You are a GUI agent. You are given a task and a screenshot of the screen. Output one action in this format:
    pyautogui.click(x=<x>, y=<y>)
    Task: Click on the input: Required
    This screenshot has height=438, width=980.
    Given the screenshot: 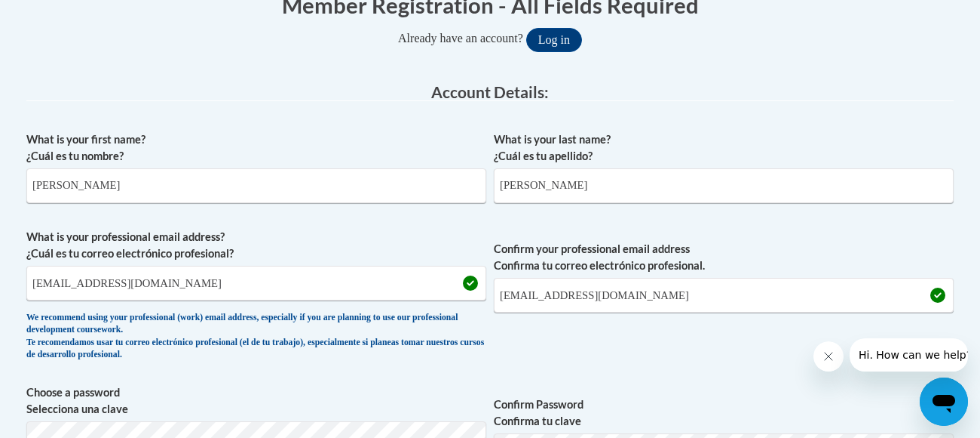 What is the action you would take?
    pyautogui.click(x=723, y=295)
    